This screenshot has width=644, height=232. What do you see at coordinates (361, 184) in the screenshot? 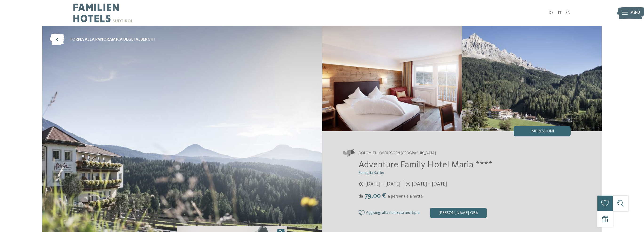
I see `i: Orari d'apertura inverno` at bounding box center [361, 184].